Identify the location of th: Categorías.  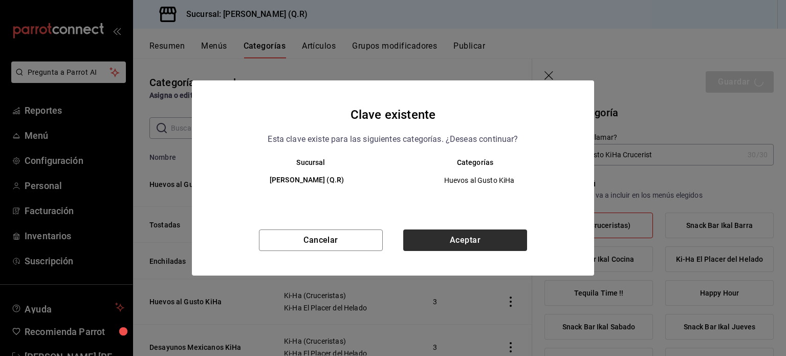
(483, 162).